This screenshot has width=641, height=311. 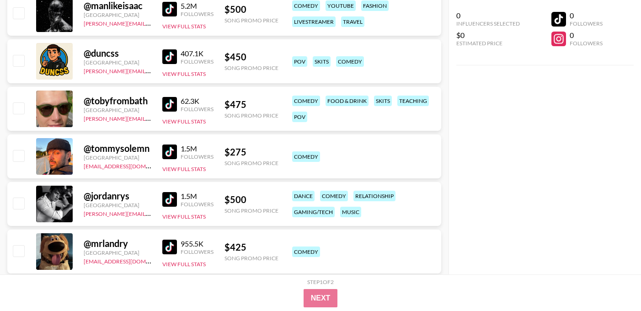 What do you see at coordinates (197, 244) in the screenshot?
I see `div: 955.5K` at bounding box center [197, 244].